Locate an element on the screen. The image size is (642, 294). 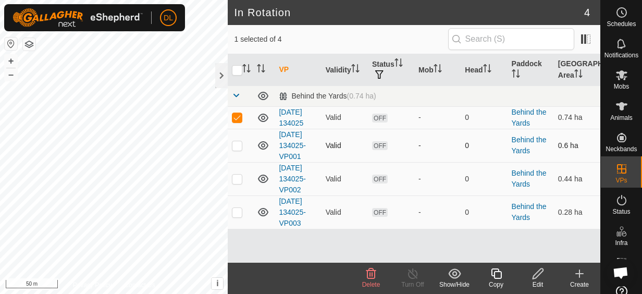
div: Edit is located at coordinates (538, 285).